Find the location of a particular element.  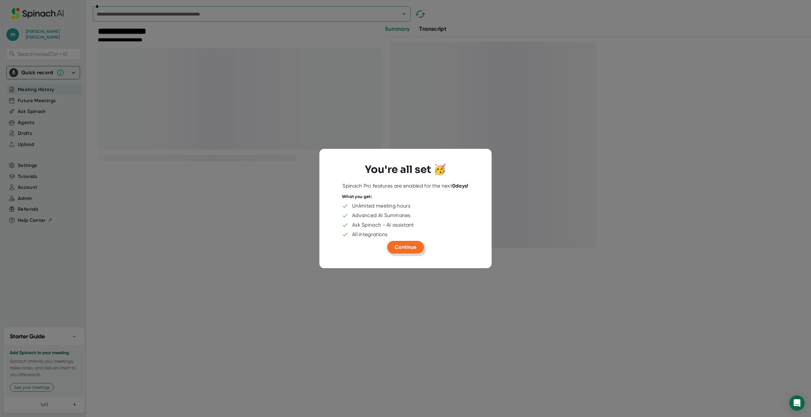

h3: You're all set 🥳 is located at coordinates (405, 170).